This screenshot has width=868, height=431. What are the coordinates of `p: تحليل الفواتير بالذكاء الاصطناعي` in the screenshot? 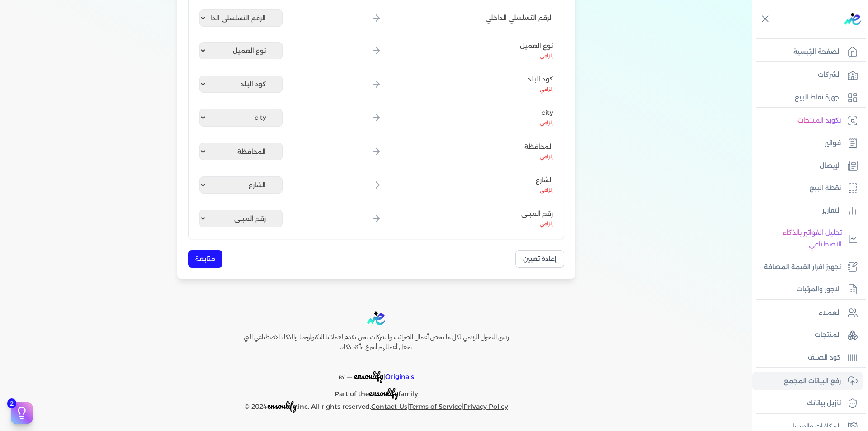 It's located at (799, 238).